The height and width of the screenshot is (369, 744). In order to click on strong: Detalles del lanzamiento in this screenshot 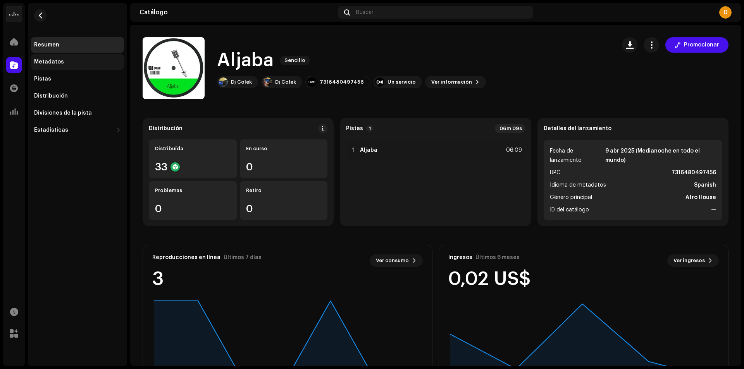, I will do `click(577, 129)`.